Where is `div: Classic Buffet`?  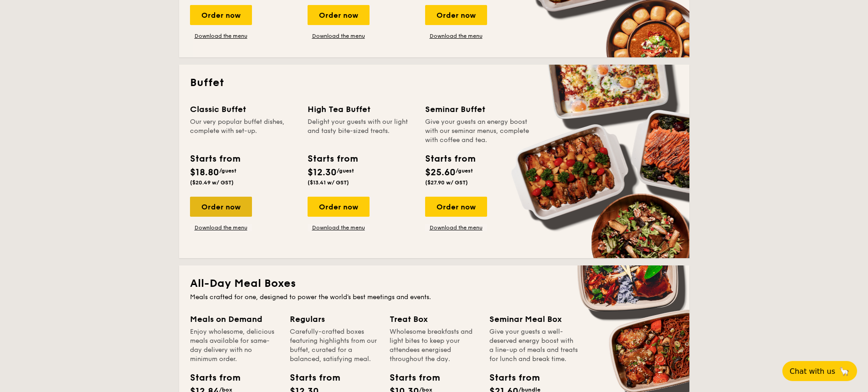
div: Classic Buffet is located at coordinates (244, 109).